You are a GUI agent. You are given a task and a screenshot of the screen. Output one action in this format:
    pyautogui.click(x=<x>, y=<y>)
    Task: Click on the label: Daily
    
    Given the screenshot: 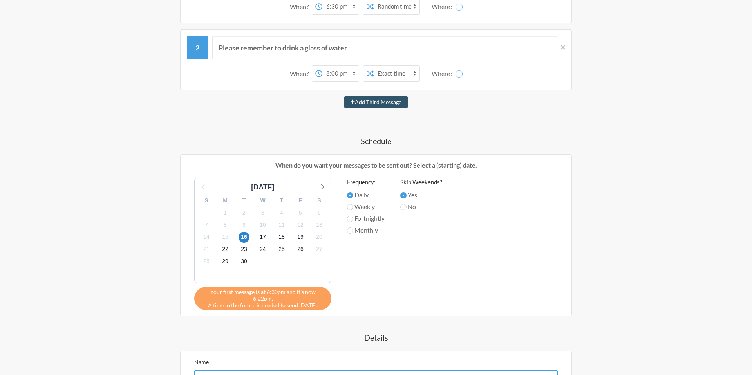 What is the action you would take?
    pyautogui.click(x=366, y=195)
    